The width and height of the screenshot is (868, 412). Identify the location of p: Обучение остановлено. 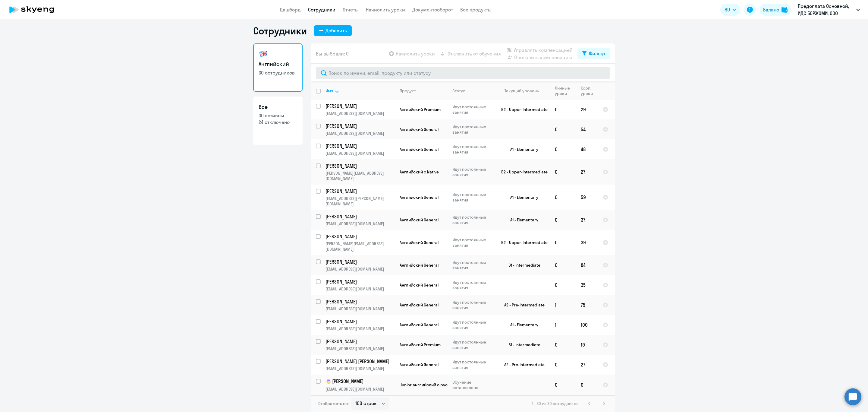
(473, 385).